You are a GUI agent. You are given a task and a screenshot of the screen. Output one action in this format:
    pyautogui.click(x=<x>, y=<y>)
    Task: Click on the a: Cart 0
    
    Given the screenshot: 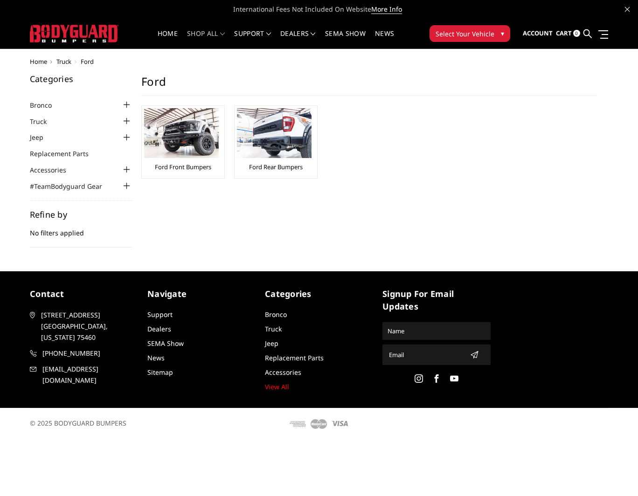 What is the action you would take?
    pyautogui.click(x=568, y=34)
    